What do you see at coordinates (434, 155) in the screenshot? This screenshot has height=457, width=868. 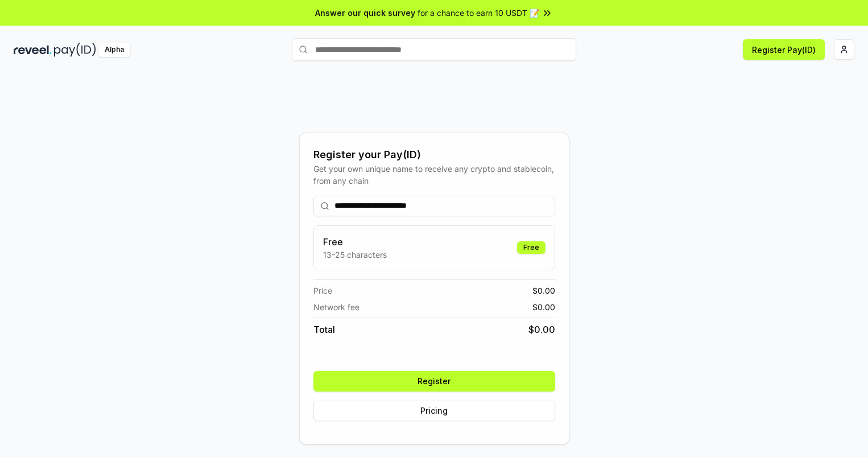 I see `div: Register your Pay(ID)` at bounding box center [434, 155].